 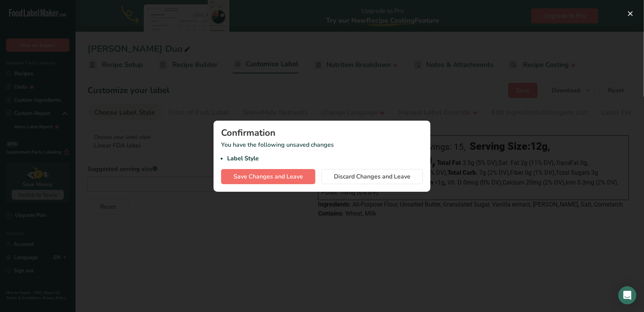 I want to click on span: Save Changes and Leave, so click(x=268, y=176).